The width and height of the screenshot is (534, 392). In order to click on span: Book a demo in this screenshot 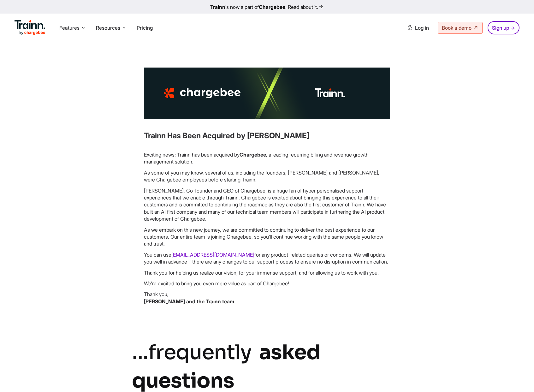, I will do `click(456, 28)`.